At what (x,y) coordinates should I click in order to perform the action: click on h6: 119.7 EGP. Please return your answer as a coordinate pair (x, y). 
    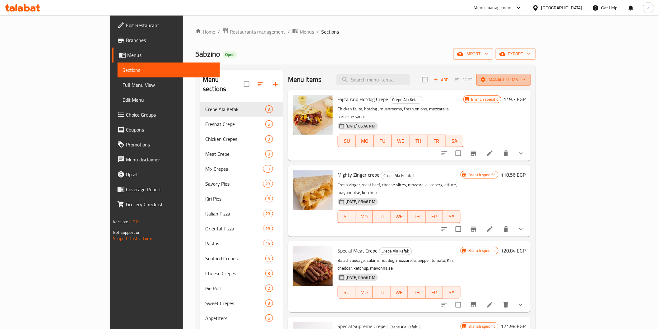
    Looking at the image, I should click on (514, 99).